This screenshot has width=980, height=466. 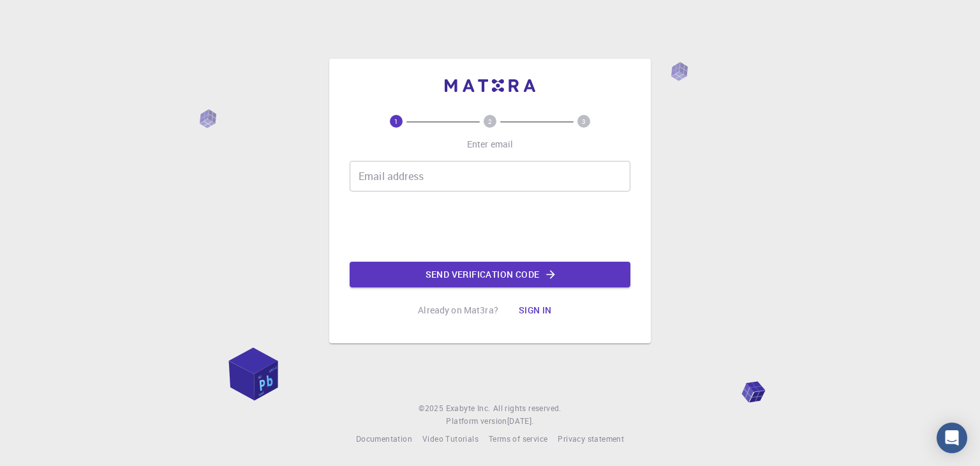 I want to click on a: Video Tutorials, so click(x=450, y=439).